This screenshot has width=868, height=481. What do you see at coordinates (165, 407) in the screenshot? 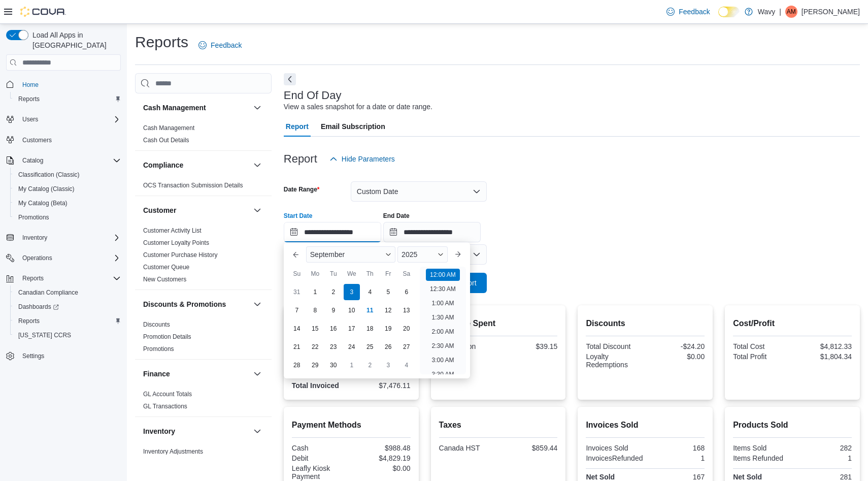
I see `span: GL Transactions` at bounding box center [165, 407].